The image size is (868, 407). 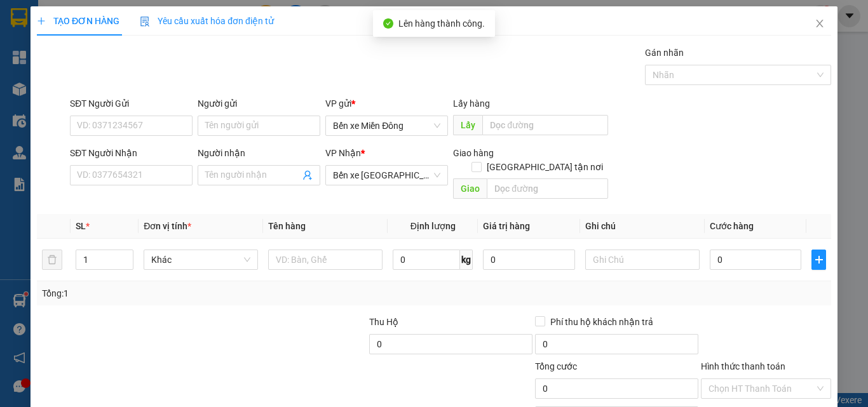 I want to click on img: icon, so click(x=145, y=21).